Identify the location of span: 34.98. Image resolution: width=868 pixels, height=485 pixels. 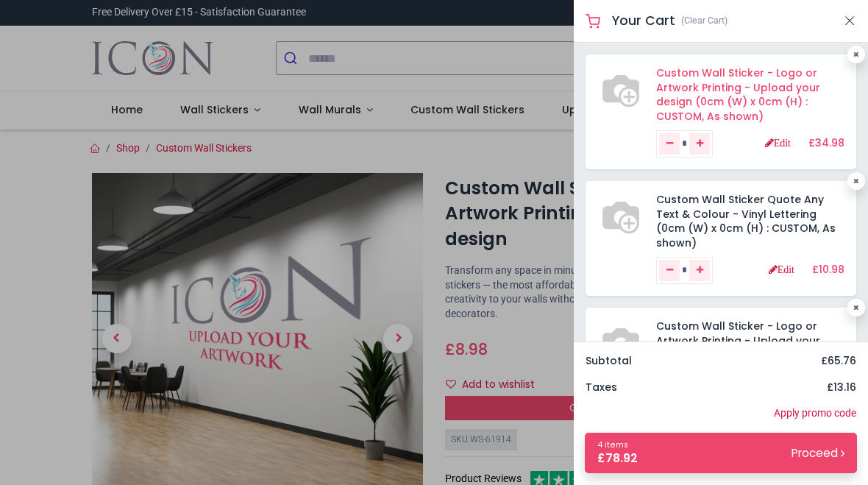
(830, 143).